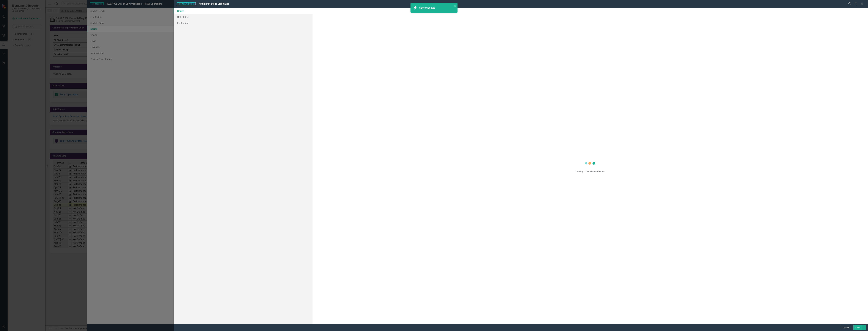 The image size is (868, 331). What do you see at coordinates (243, 23) in the screenshot?
I see `a: Evaluation` at bounding box center [243, 23].